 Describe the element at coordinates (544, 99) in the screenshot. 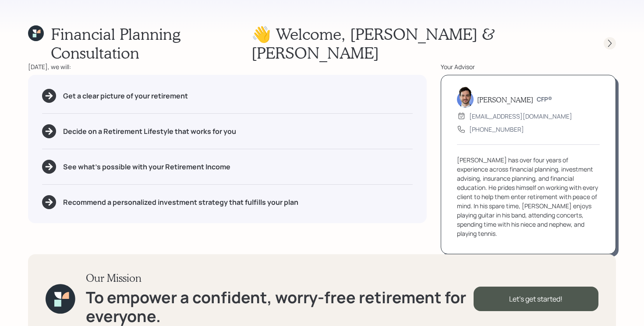

I see `h6: CFP®` at that location.